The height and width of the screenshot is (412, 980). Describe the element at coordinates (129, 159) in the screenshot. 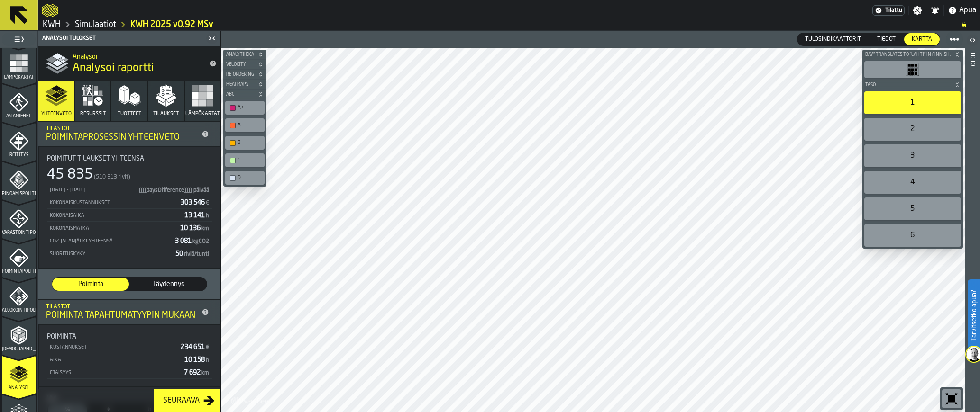

I see `div: Title` at that location.